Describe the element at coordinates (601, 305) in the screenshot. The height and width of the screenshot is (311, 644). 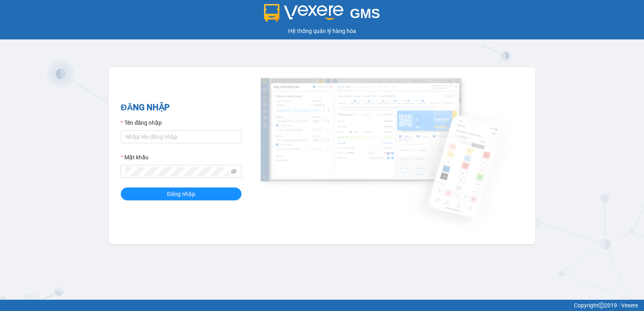
I see `span: copyright` at that location.